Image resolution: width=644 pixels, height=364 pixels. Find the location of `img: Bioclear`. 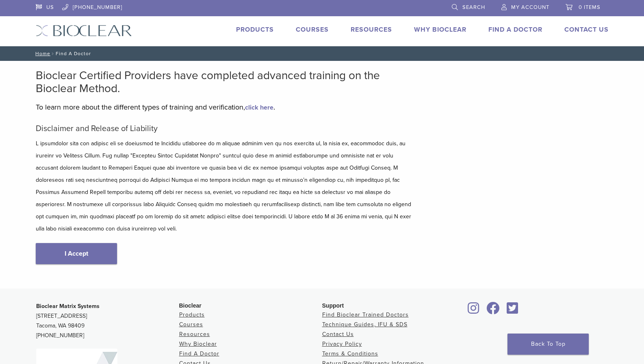

img: Bioclear is located at coordinates (84, 30).